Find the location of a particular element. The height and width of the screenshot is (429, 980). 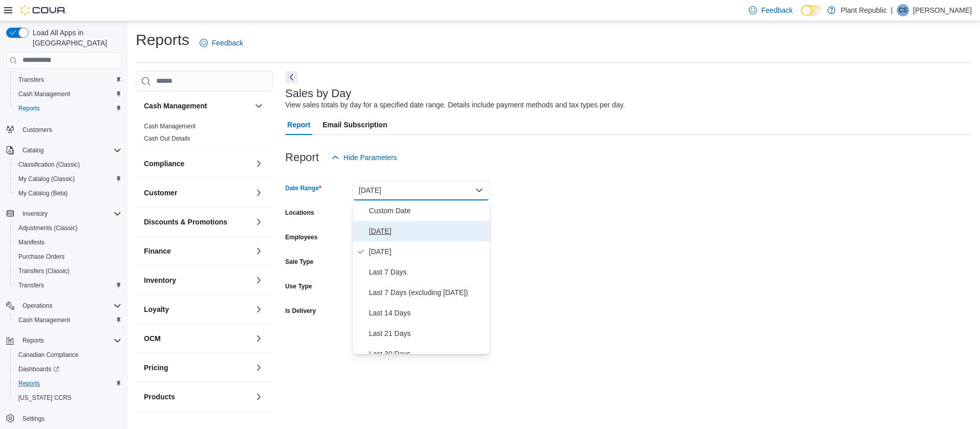

button: Transfers is located at coordinates (68, 80).